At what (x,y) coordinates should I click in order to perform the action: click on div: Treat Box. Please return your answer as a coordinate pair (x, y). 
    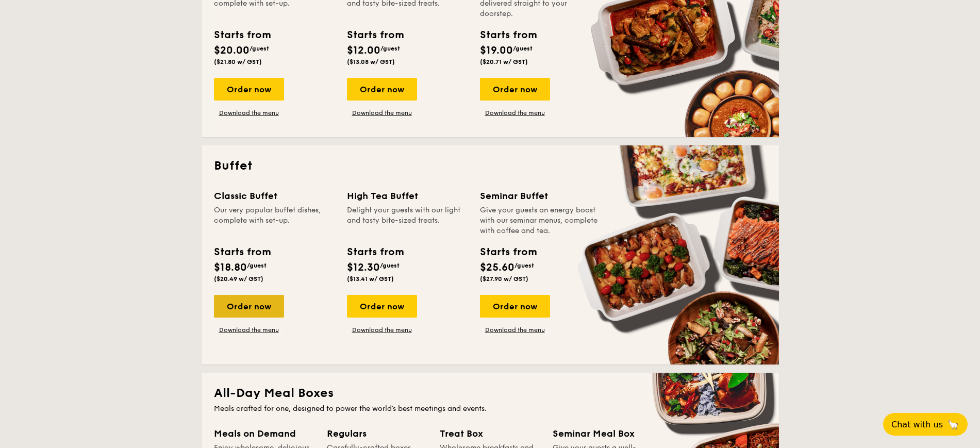
    Looking at the image, I should click on (490, 433).